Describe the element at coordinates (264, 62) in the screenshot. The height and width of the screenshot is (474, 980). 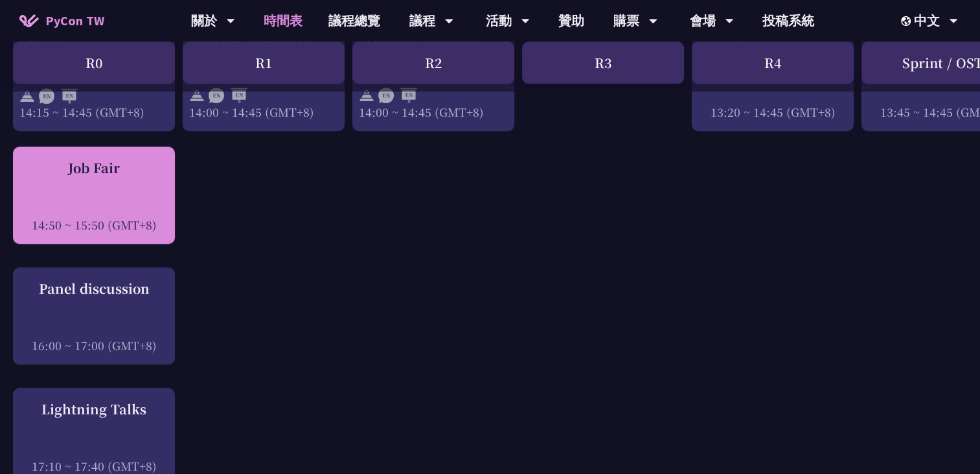
I see `div: R1` at that location.